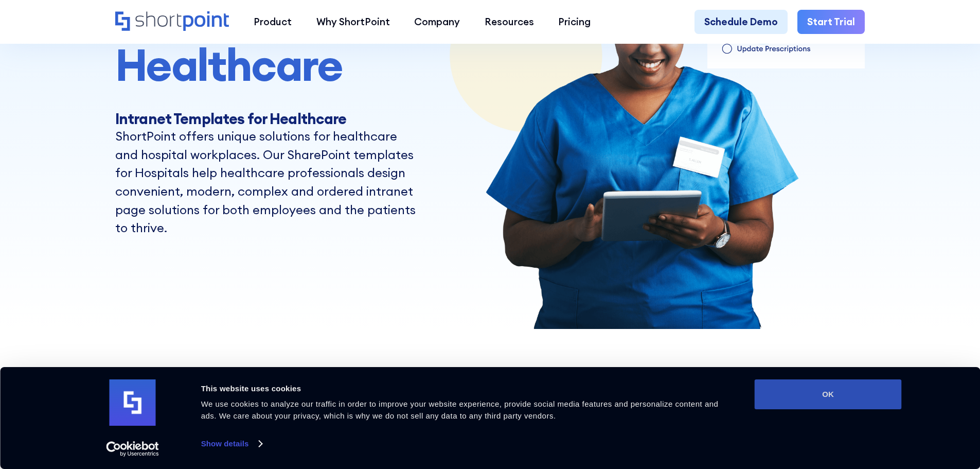 This screenshot has width=980, height=469. What do you see at coordinates (437, 22) in the screenshot?
I see `a: Company` at bounding box center [437, 22].